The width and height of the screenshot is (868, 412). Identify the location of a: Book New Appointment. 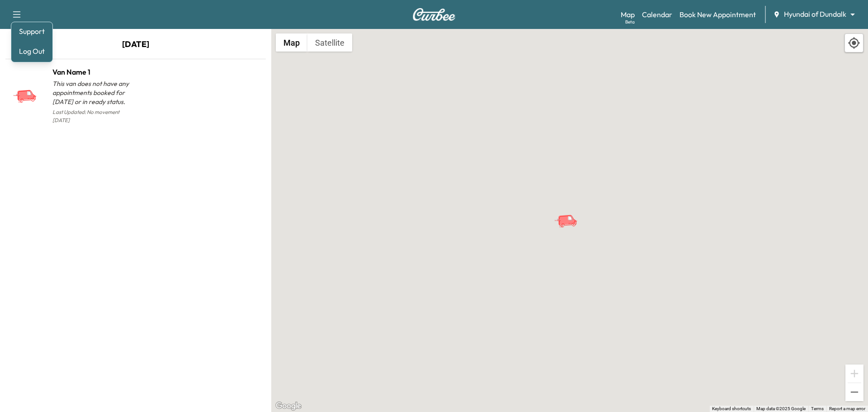
(718, 15).